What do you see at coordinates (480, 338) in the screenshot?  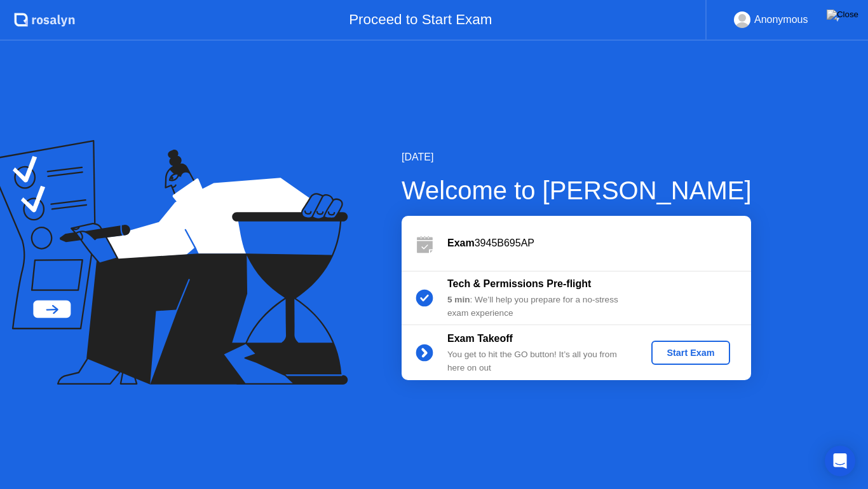 I see `b: Exam Takeoff` at bounding box center [480, 338].